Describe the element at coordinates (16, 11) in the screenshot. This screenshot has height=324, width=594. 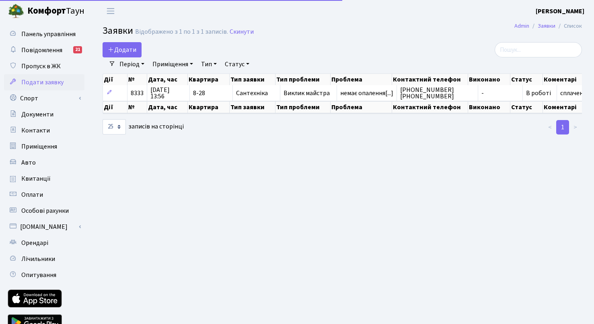
I see `img: logo.png` at that location.